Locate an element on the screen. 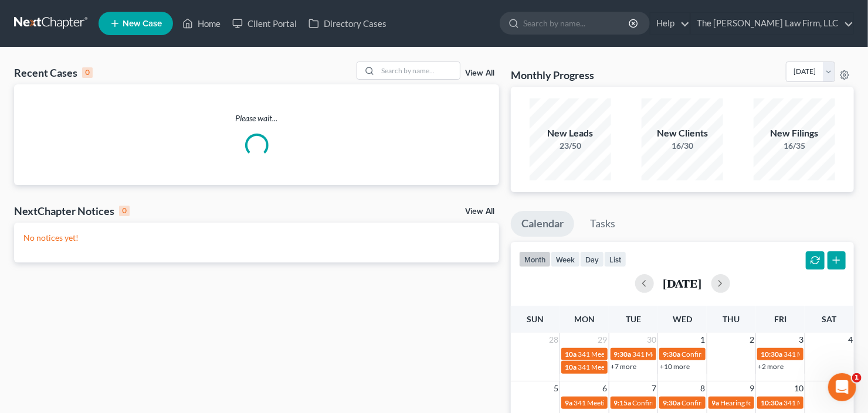 Image resolution: width=868 pixels, height=413 pixels. a: +2 more is located at coordinates (771, 366).